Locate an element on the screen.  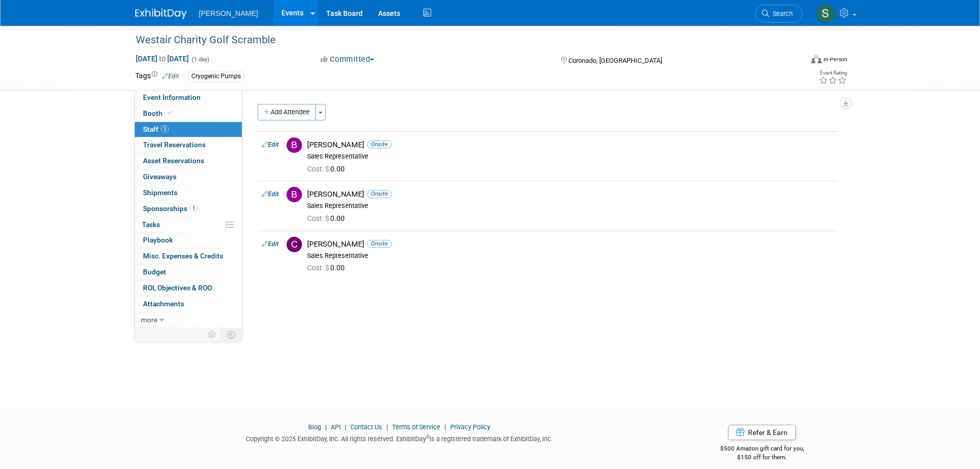
a: Event Information is located at coordinates (188, 98).